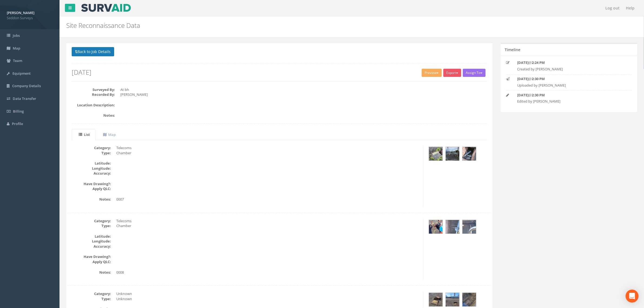 The width and height of the screenshot is (644, 308). Describe the element at coordinates (304, 26) in the screenshot. I see `h2: Site Reconnaissance Data` at that location.